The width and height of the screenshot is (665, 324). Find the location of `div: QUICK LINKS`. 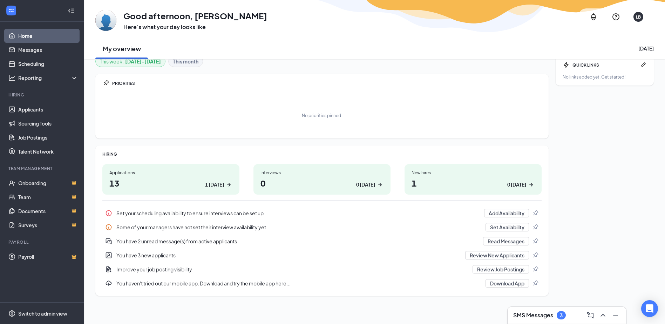

div: QUICK LINKS is located at coordinates (605, 65).